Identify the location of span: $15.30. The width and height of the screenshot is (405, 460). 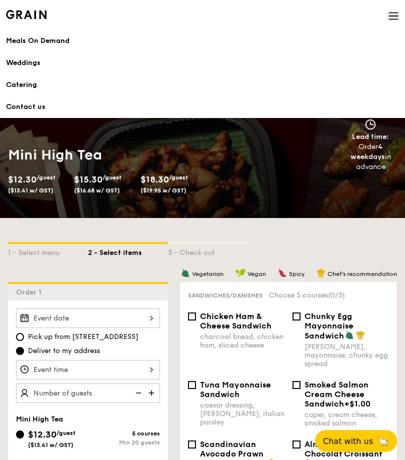
(88, 179).